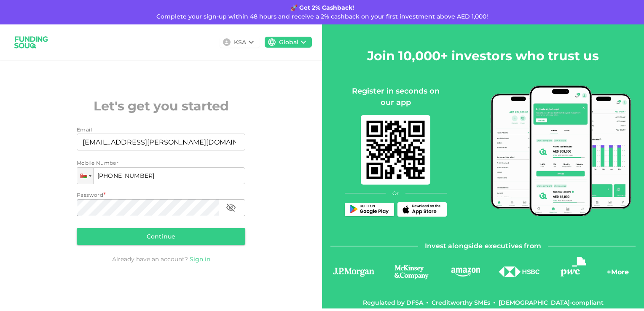 This screenshot has width=644, height=311. I want to click on h2: Let's get you started, so click(161, 106).